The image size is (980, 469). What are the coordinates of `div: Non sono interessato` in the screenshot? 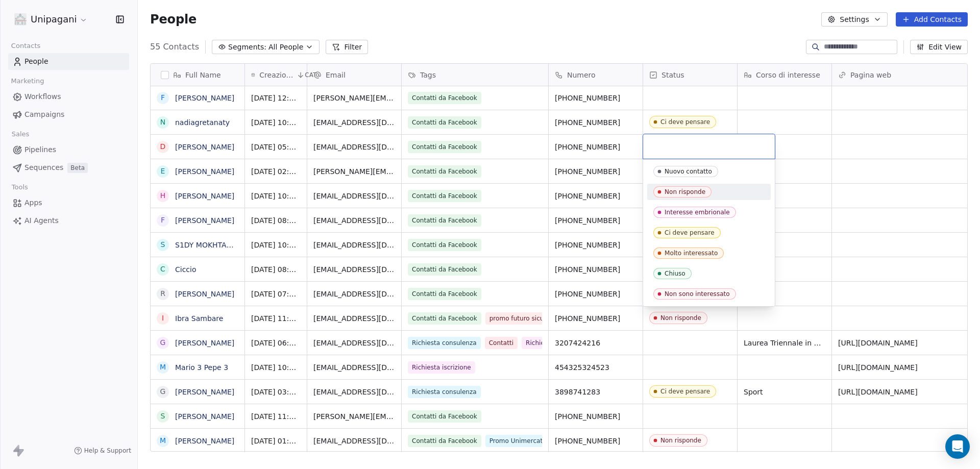 It's located at (697, 294).